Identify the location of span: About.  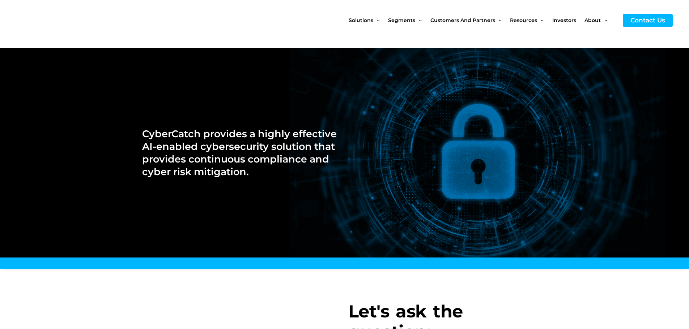
(592, 20).